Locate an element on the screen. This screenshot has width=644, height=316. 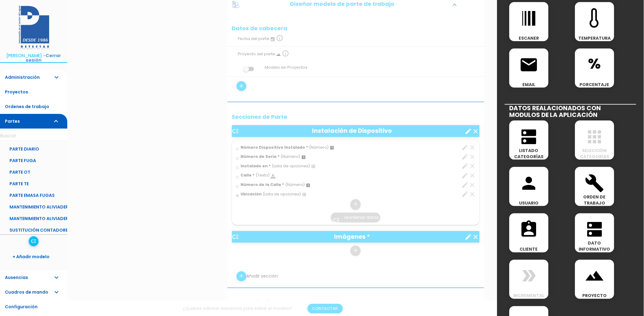
i: email is located at coordinates (529, 65).